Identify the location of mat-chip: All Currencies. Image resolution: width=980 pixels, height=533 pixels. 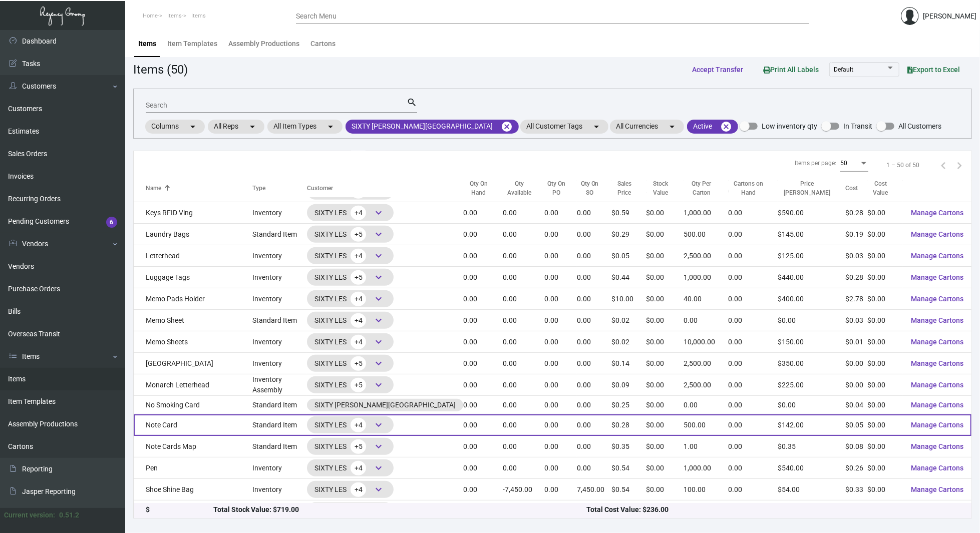
(647, 127).